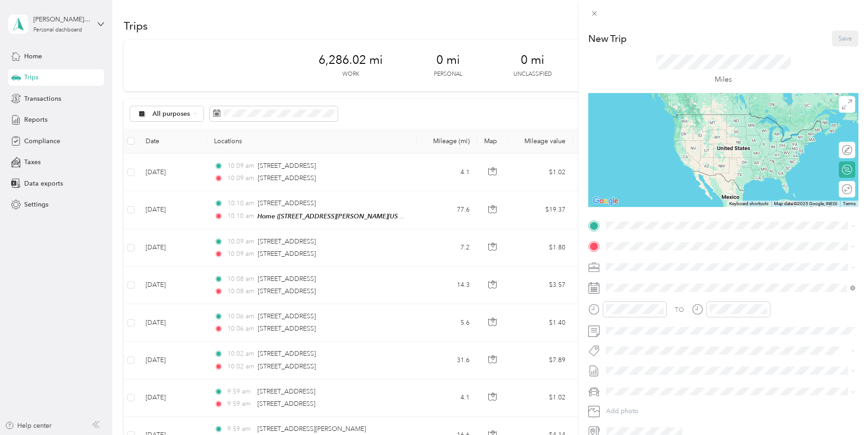 This screenshot has width=868, height=435. I want to click on button: Keyboard shortcuts, so click(749, 204).